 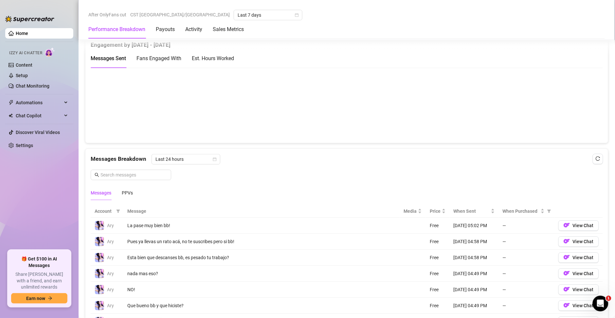 What do you see at coordinates (24, 65) in the screenshot?
I see `a: Content` at bounding box center [24, 65].